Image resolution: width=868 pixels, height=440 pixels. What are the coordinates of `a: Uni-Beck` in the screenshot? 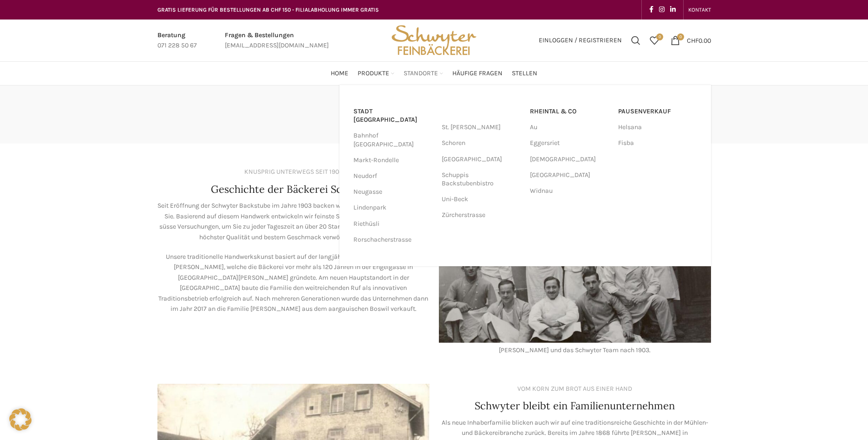 It's located at (481, 199).